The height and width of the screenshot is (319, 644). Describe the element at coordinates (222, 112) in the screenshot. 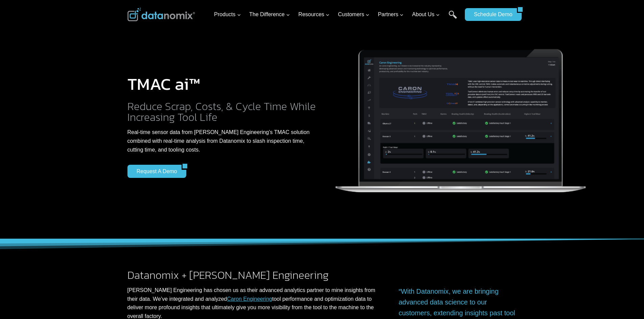

I see `h2: Reduce Scrap, Costs, & Cycle Time While Increasing Tool Life` at that location.